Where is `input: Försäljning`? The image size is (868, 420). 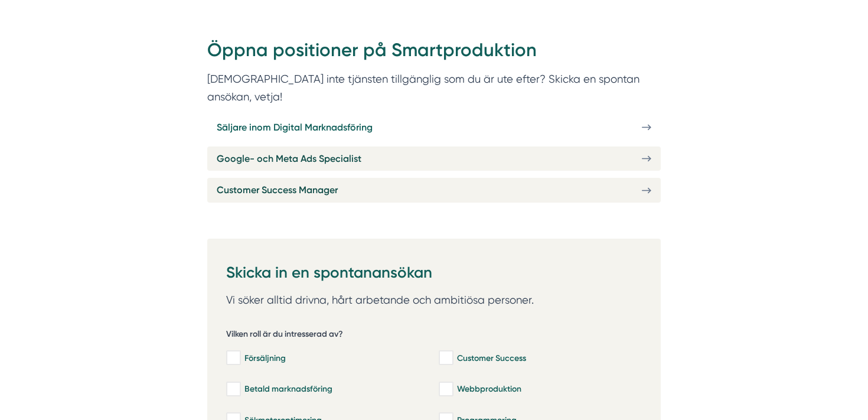
input: Försäljning is located at coordinates (233, 358).